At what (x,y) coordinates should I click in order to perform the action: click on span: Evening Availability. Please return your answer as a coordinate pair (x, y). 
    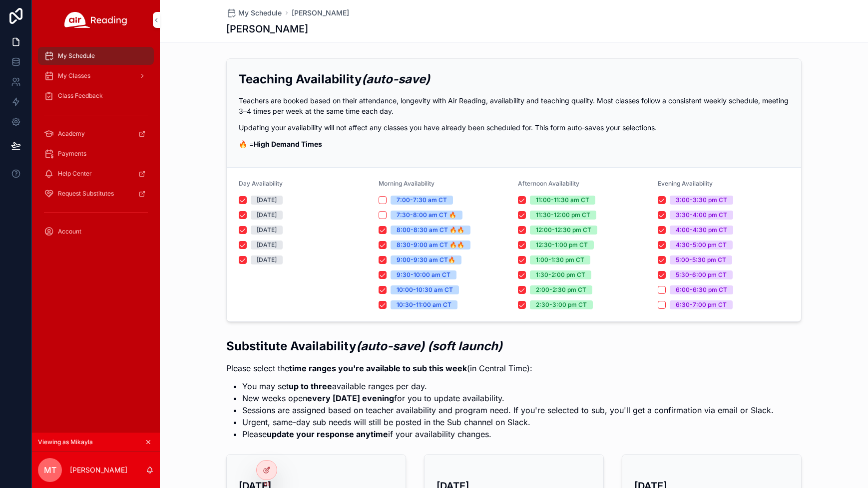
    Looking at the image, I should click on (685, 183).